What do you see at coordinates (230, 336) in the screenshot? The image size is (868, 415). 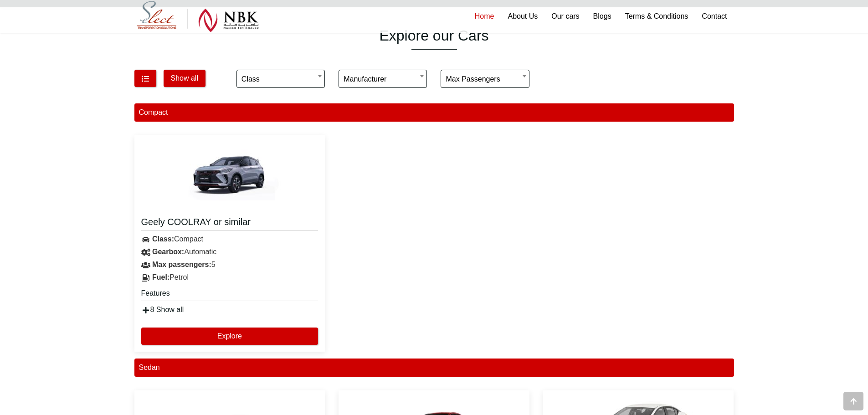 I see `a: Explore` at bounding box center [230, 336].